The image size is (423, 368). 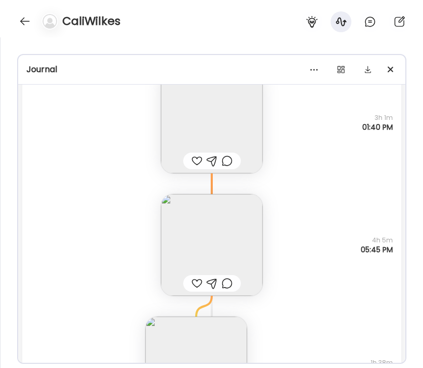 What do you see at coordinates (91, 21) in the screenshot?
I see `h4: CaliWilkes` at bounding box center [91, 21].